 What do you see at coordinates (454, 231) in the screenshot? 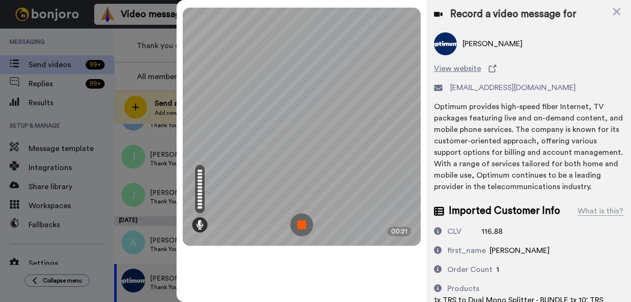
I see `div: CLV` at bounding box center [454, 231].